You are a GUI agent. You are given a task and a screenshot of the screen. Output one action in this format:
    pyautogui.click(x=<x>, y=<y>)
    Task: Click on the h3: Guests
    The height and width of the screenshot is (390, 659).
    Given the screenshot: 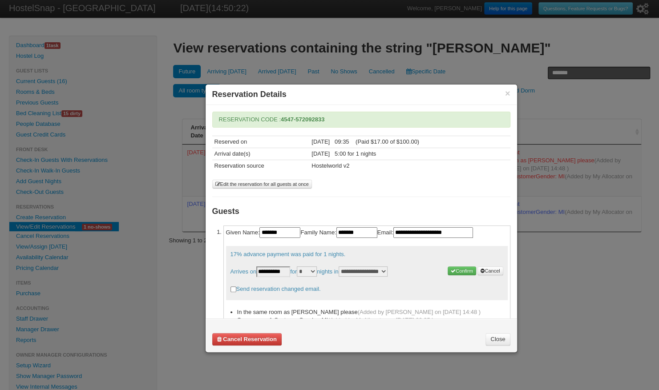 What is the action you would take?
    pyautogui.click(x=361, y=211)
    